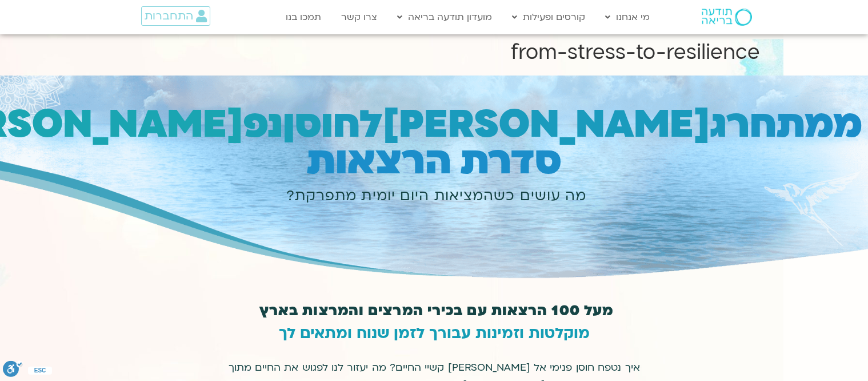 The width and height of the screenshot is (868, 381). Describe the element at coordinates (434, 334) in the screenshot. I see `p: מוקלטות וזמינות עבורך לזמן שנוח ומתאים לך` at that location.